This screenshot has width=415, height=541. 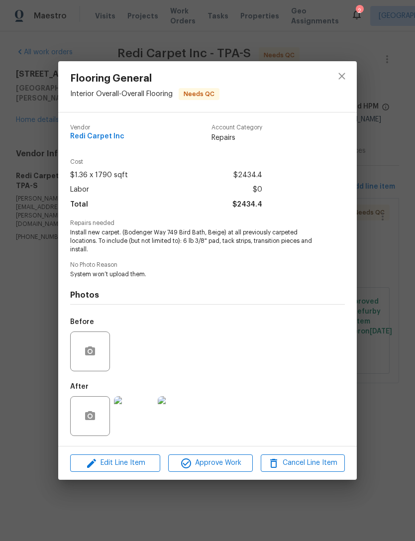 I want to click on span: Interior Overall - Overall Flooring, so click(x=121, y=94).